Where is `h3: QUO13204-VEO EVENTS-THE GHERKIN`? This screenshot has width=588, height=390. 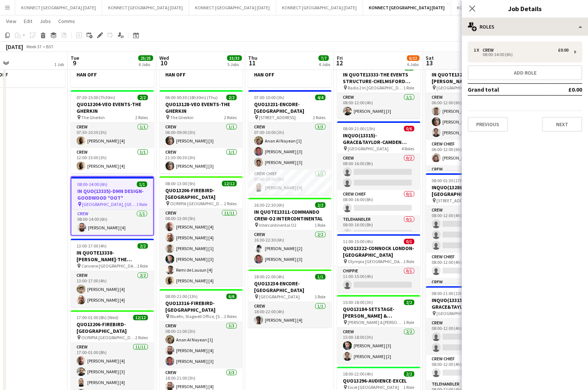
h3: QUO13204-VEO EVENTS-THE GHERKIN is located at coordinates (112, 108).